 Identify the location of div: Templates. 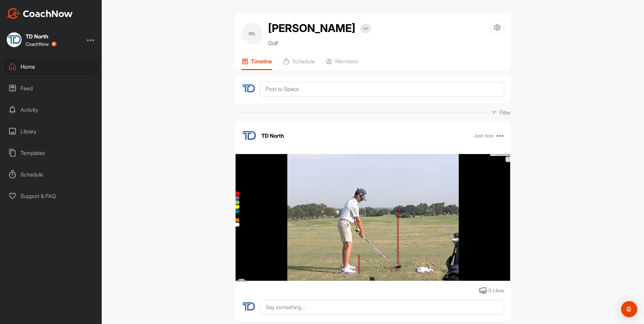
(51, 153).